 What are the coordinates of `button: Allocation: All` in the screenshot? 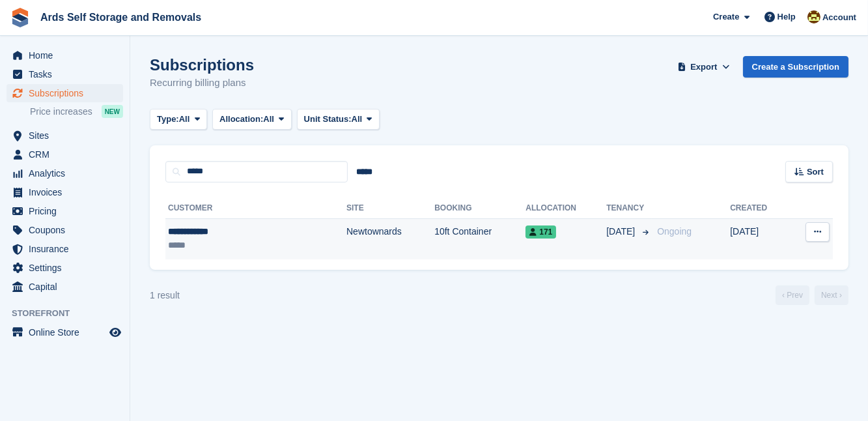 It's located at (252, 119).